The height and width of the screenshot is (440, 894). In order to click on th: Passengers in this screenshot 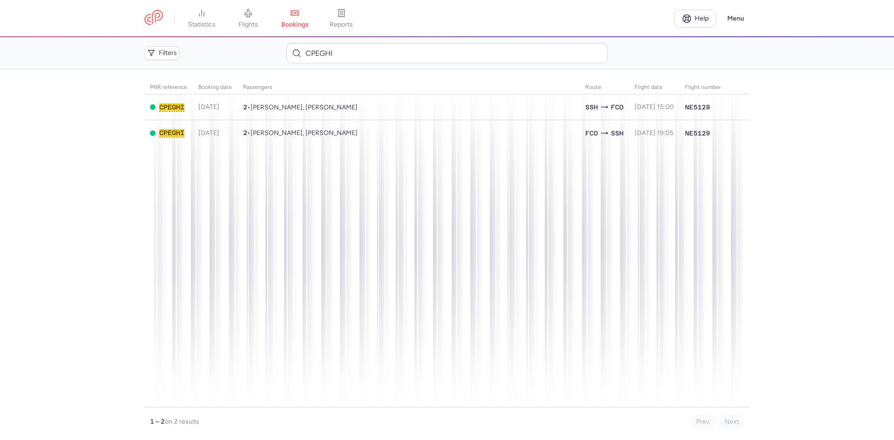, I will do `click(408, 87)`.